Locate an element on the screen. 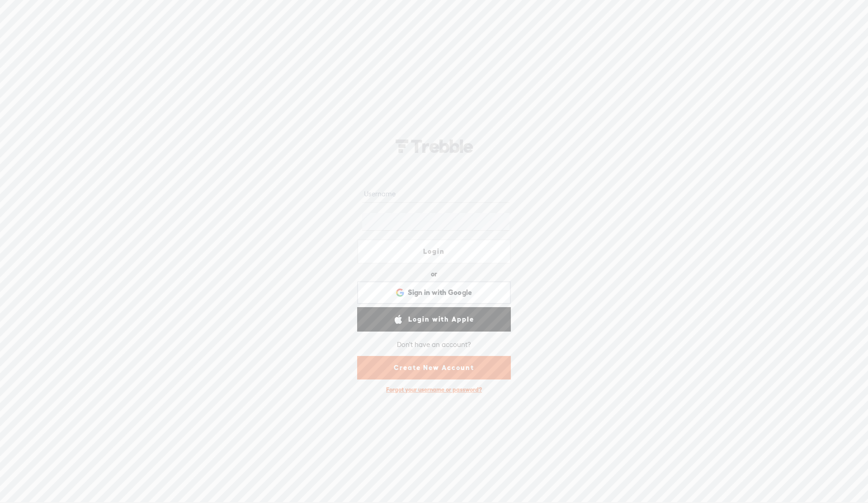 Image resolution: width=868 pixels, height=503 pixels. a: Login with Apple is located at coordinates (434, 319).